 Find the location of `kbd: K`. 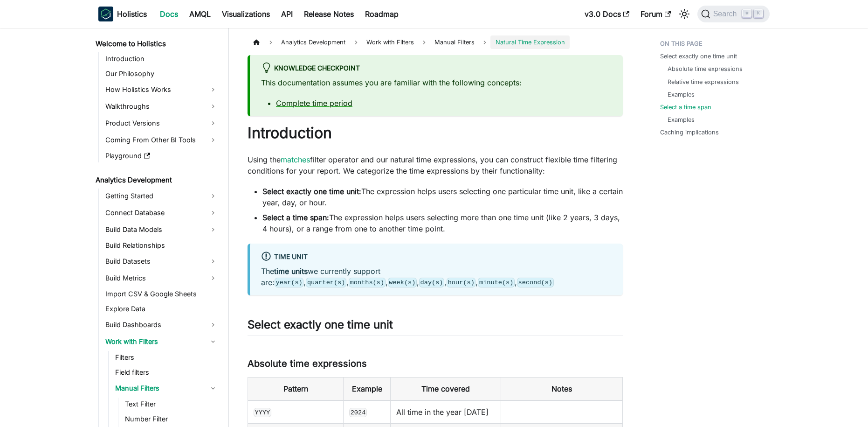

kbd: K is located at coordinates (759, 14).